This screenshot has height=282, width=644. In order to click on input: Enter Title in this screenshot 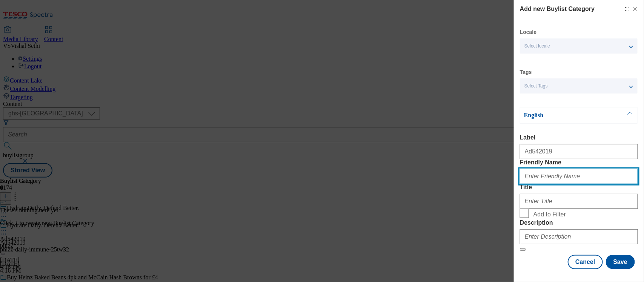, I will do `click(579, 201)`.